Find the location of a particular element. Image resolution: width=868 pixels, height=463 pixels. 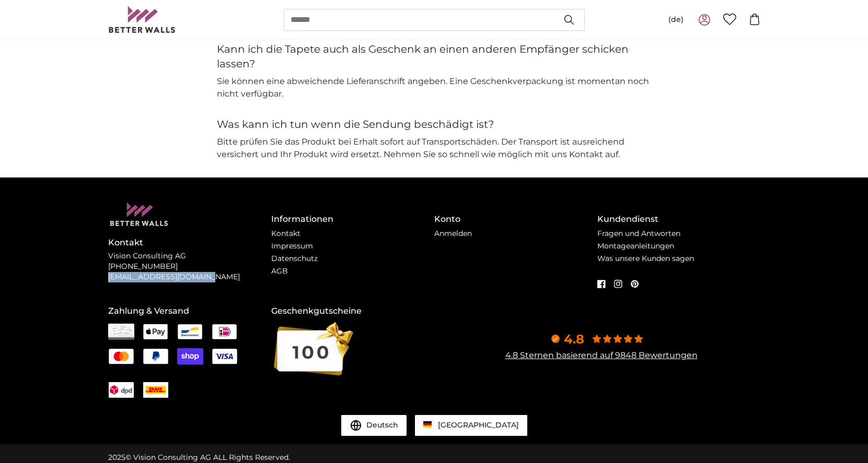

a: Was unsere Kunden sagen is located at coordinates (646, 258).